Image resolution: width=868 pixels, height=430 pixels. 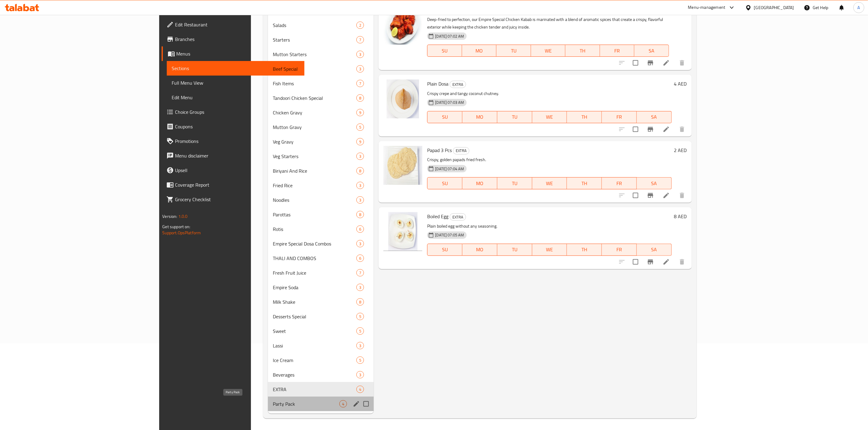 What do you see at coordinates (515, 117) in the screenshot?
I see `span: TU` at bounding box center [515, 117].